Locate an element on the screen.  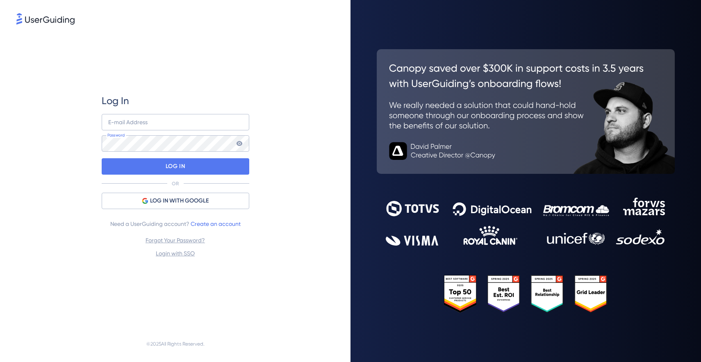
a: Login with SSO is located at coordinates (175, 253).